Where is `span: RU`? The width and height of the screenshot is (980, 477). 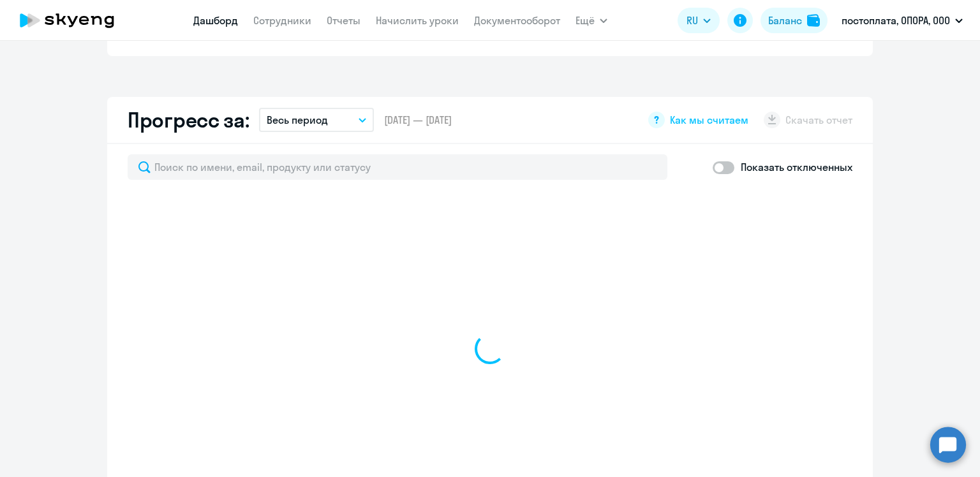
span: RU is located at coordinates (692, 20).